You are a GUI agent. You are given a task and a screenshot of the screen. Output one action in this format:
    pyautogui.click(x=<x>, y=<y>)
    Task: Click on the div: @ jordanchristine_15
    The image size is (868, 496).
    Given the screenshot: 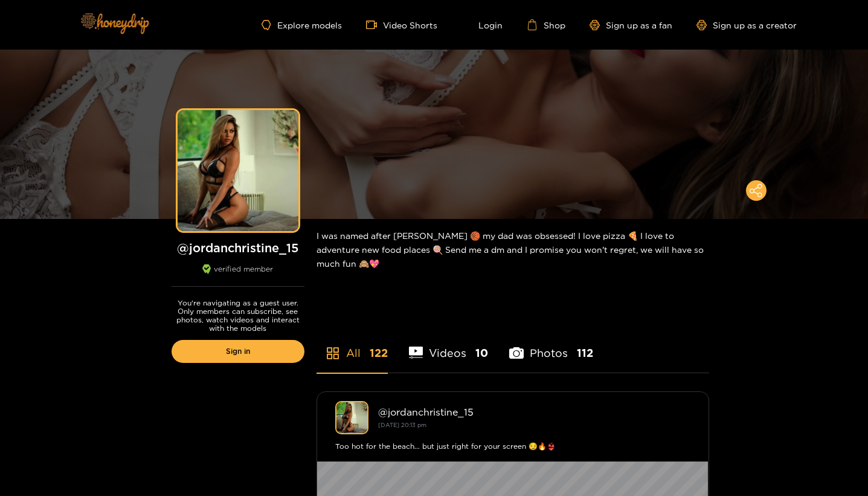 What is the action you would take?
    pyautogui.click(x=534, y=412)
    